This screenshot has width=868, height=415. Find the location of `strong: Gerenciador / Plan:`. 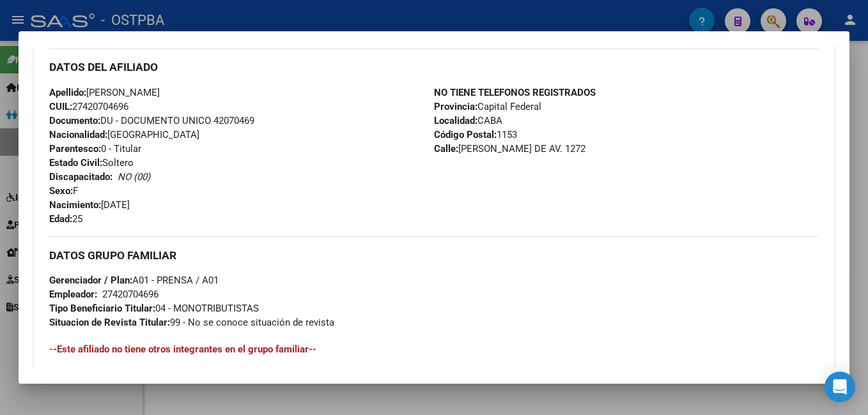

strong: Gerenciador / Plan: is located at coordinates (91, 280).